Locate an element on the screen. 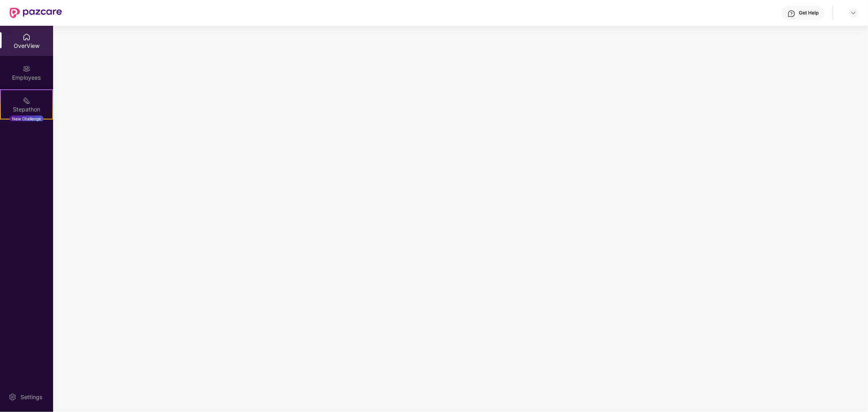 The height and width of the screenshot is (412, 868). img: svg+xml;base64,PHN2ZyBpZD0iSGVscC0zMngzMiIgeG1sbnM9Imh0dHA6Ly93d3cudzMub3JnLzIwMDAvc3ZnIiB3aWR0aD... is located at coordinates (792, 13).